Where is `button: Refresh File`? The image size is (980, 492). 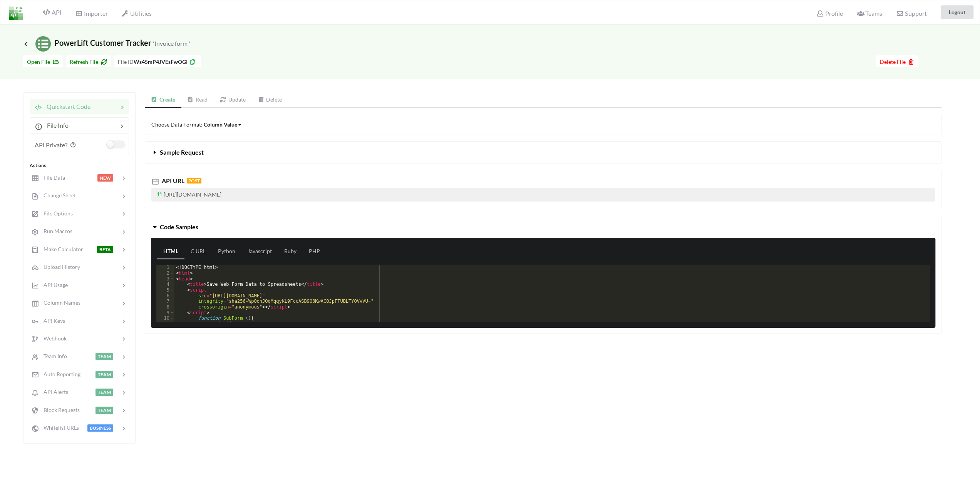 button: Refresh File is located at coordinates (88, 61).